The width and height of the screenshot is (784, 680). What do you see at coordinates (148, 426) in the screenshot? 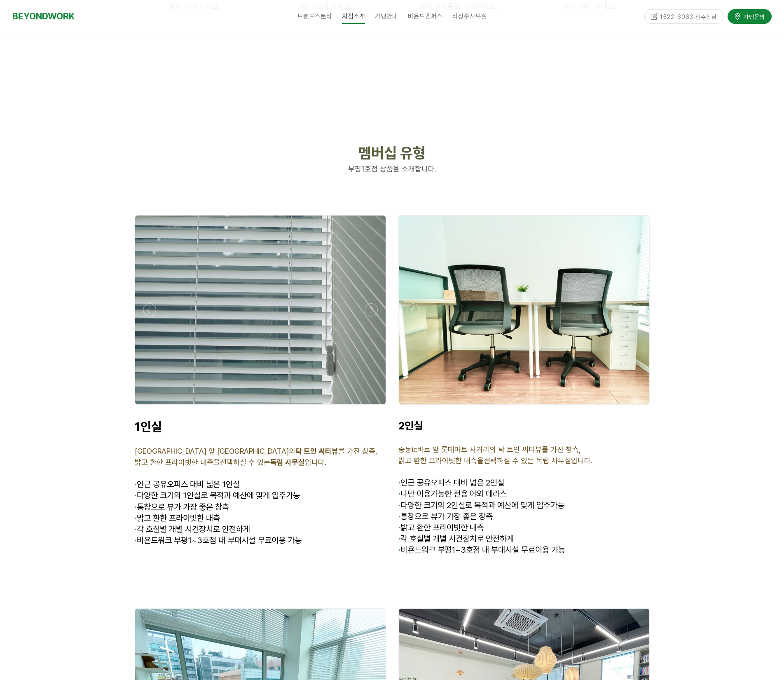
I see `span: 1인실` at bounding box center [148, 426].